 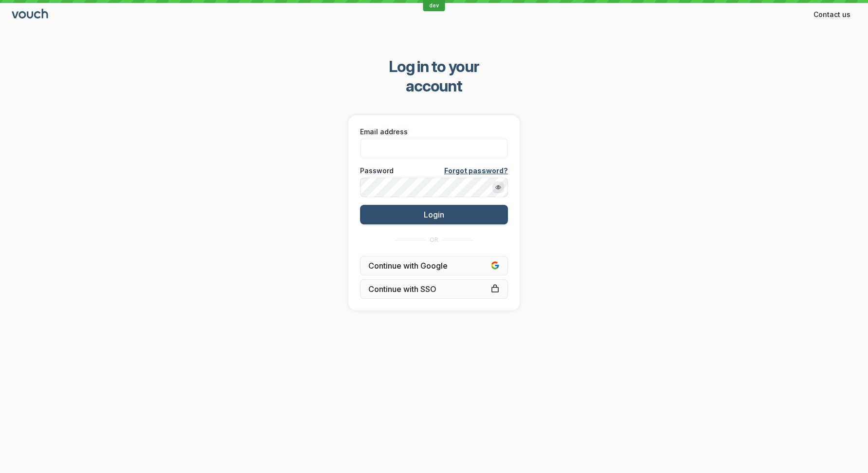 What do you see at coordinates (832, 15) in the screenshot?
I see `button: Contact us` at bounding box center [832, 15].